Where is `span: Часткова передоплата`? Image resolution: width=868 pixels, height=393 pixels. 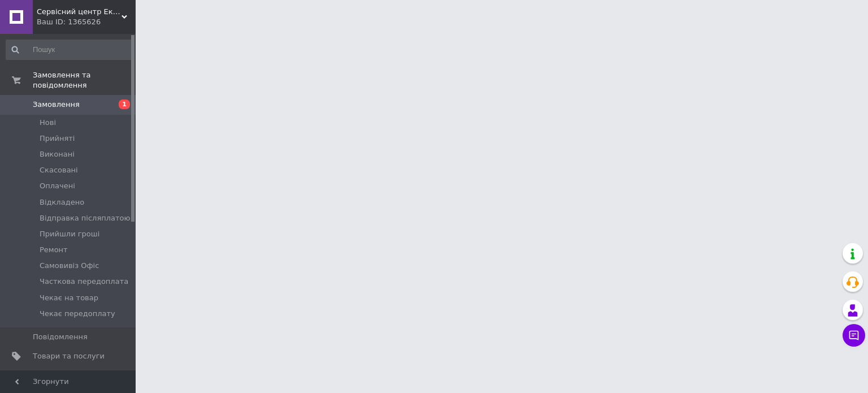 span: Часткова передоплата is located at coordinates (83, 281).